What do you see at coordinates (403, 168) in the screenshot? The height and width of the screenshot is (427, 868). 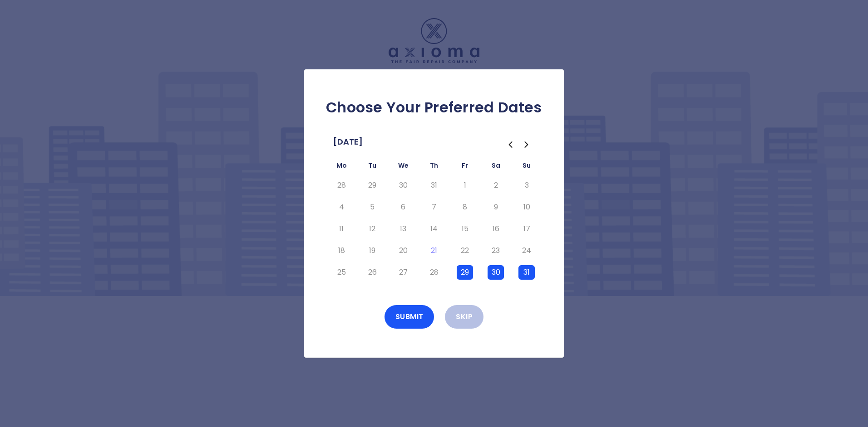 I see `th: Wednesday` at bounding box center [403, 168].